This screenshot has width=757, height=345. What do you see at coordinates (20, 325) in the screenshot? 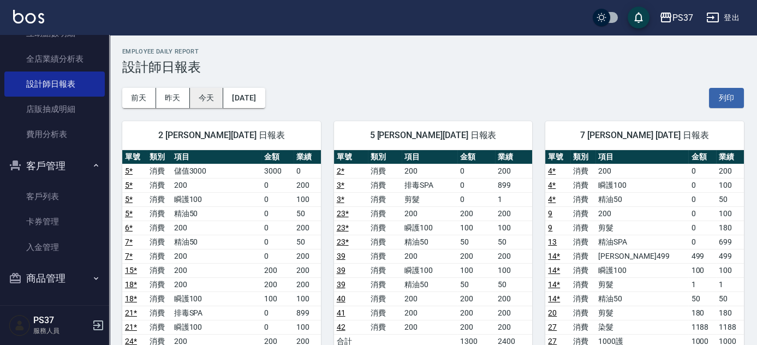
I see `img: Person` at bounding box center [20, 325].